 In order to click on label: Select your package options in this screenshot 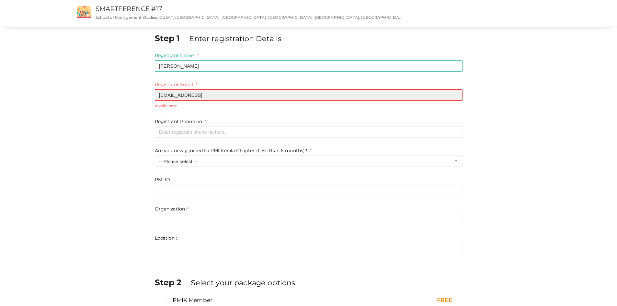, I will do `click(243, 283)`.